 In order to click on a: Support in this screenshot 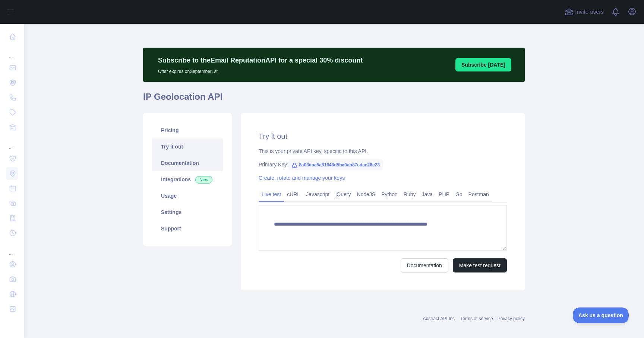, I will do `click(187, 229)`.